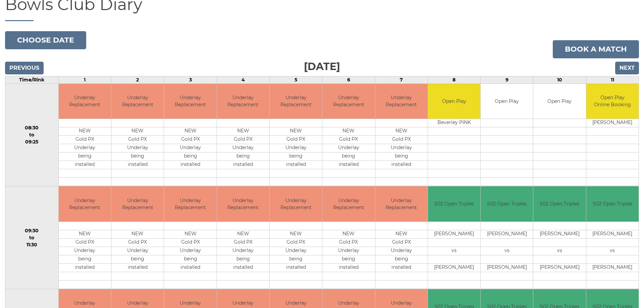 The width and height of the screenshot is (644, 308). What do you see at coordinates (46, 40) in the screenshot?
I see `button: Choose date` at bounding box center [46, 40].